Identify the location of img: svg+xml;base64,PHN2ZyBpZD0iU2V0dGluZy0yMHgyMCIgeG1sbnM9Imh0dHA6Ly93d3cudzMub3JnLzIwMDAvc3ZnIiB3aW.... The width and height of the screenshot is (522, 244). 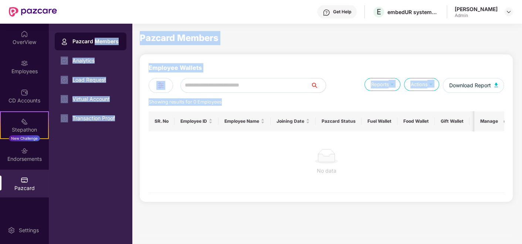
(11, 230).